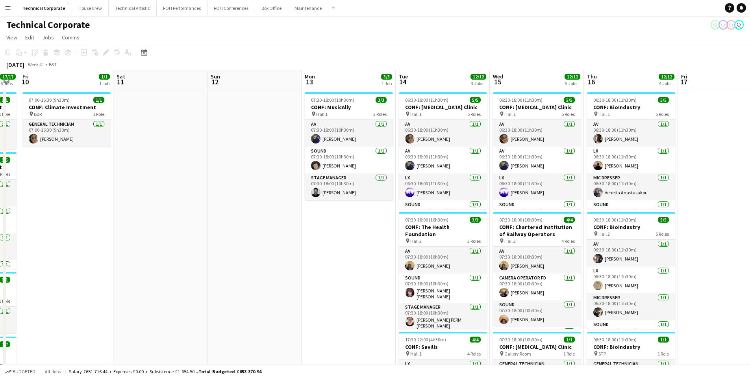 This screenshot has height=378, width=750. What do you see at coordinates (12, 37) in the screenshot?
I see `a: View` at bounding box center [12, 37].